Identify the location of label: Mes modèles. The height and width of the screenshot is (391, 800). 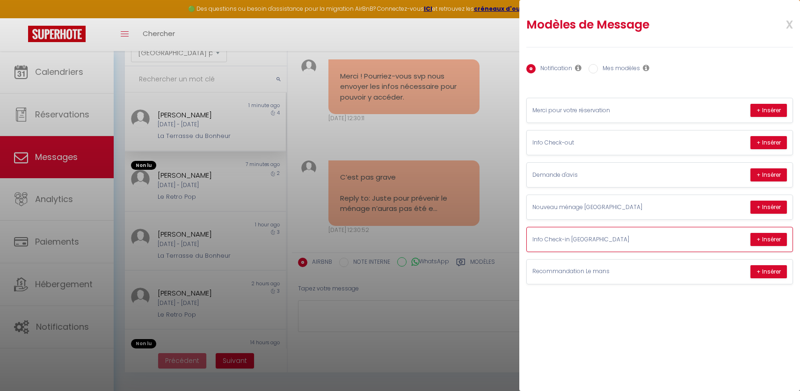
(619, 69).